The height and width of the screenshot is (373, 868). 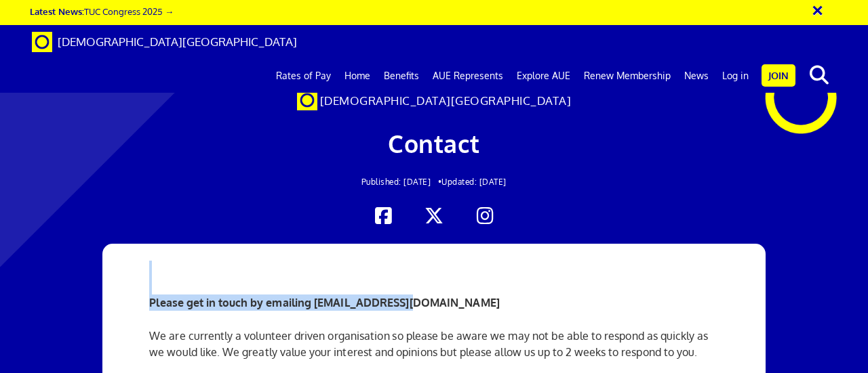 What do you see at coordinates (357, 76) in the screenshot?
I see `a: Home` at bounding box center [357, 76].